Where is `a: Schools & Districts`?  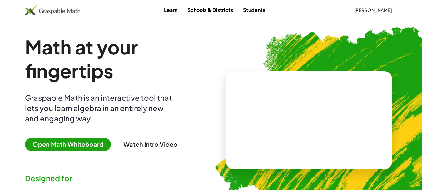
a: Schools & Districts is located at coordinates (210, 10).